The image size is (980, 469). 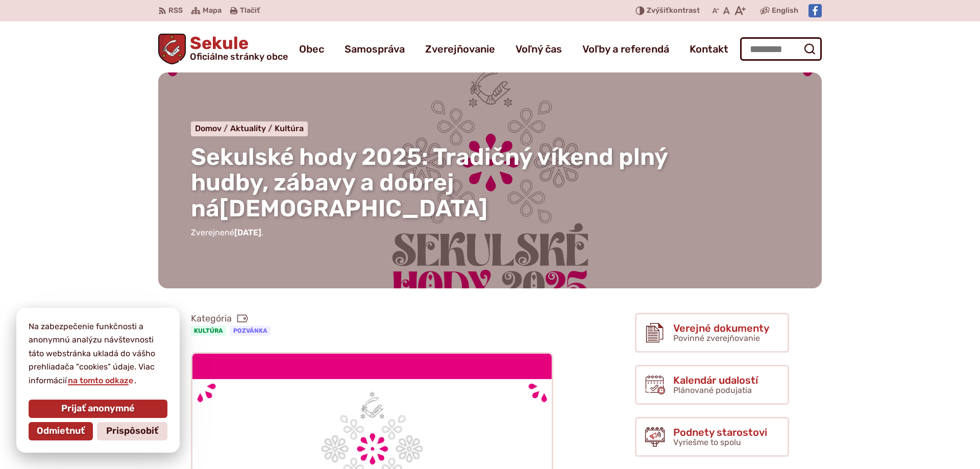 I want to click on span: Kontakt, so click(x=710, y=49).